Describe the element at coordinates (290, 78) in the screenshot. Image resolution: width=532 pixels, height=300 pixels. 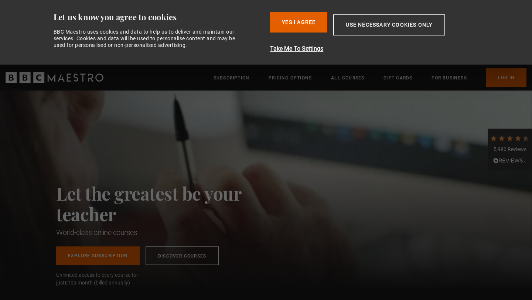
I see `a: Pricing Options` at that location.